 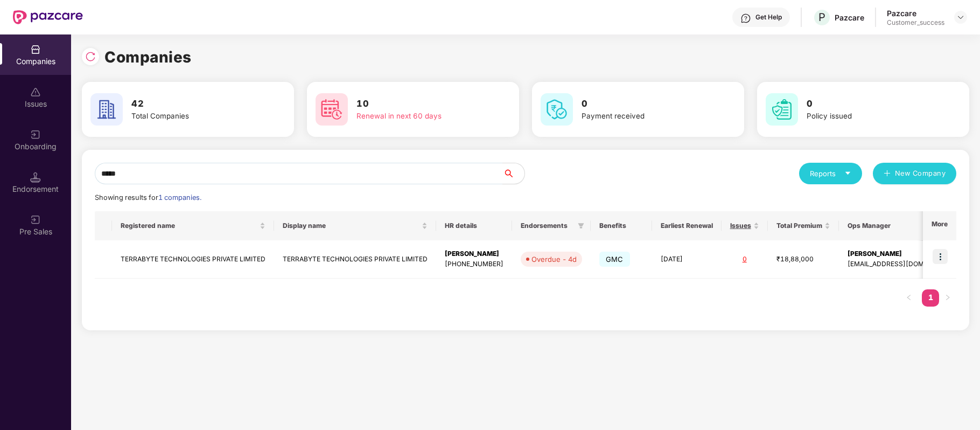 I want to click on span: search, so click(x=513, y=174).